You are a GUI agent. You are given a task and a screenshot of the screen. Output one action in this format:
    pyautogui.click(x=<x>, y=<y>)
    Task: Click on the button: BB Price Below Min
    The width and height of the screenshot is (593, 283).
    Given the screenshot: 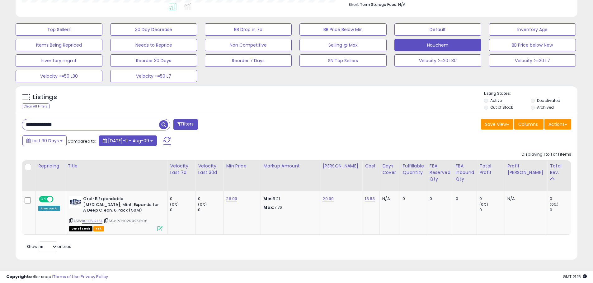 What is the action you would take?
    pyautogui.click(x=342, y=30)
    